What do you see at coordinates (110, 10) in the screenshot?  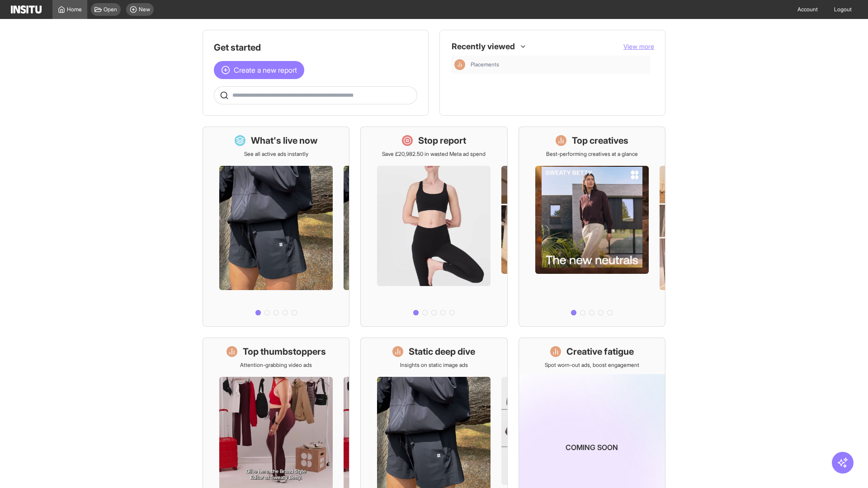 I see `span: Open` at bounding box center [110, 10].